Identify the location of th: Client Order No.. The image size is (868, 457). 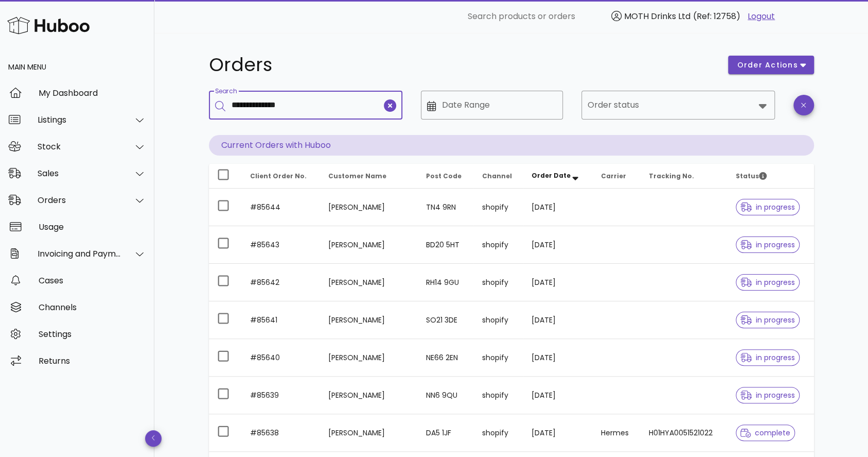
(281, 176).